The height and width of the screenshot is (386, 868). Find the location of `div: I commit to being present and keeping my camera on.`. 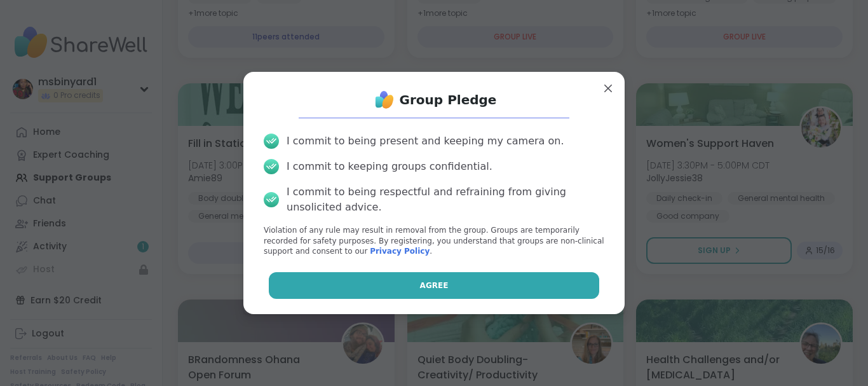

div: I commit to being present and keeping my camera on. is located at coordinates (425, 141).